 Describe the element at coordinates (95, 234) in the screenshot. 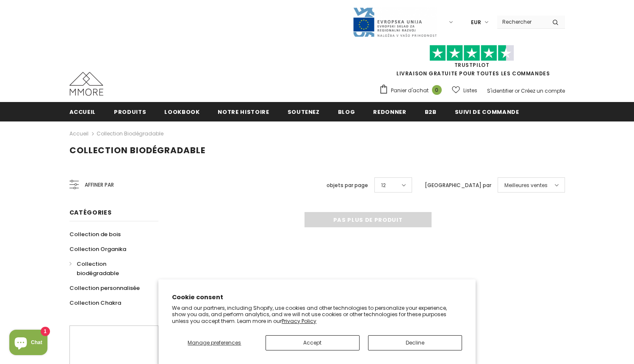

I see `a: Collection de bois` at that location.